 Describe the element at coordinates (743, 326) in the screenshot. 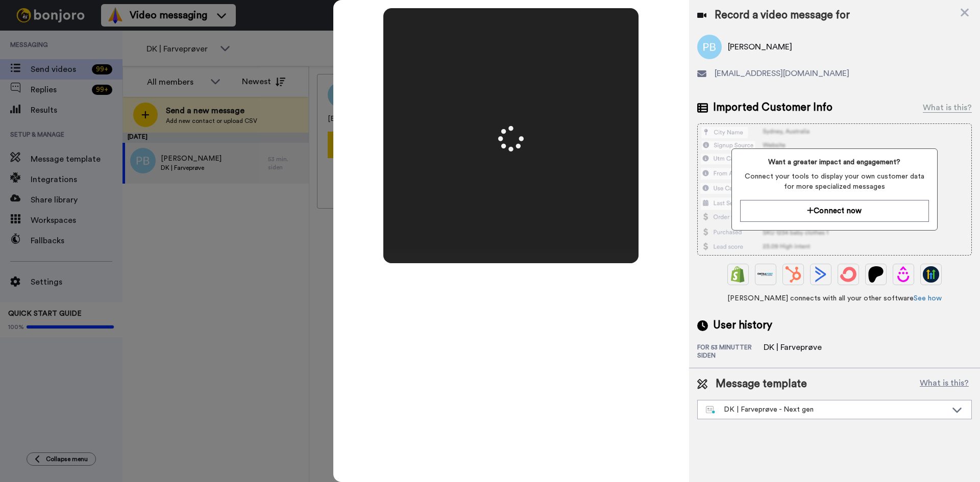

I see `span: User history` at that location.